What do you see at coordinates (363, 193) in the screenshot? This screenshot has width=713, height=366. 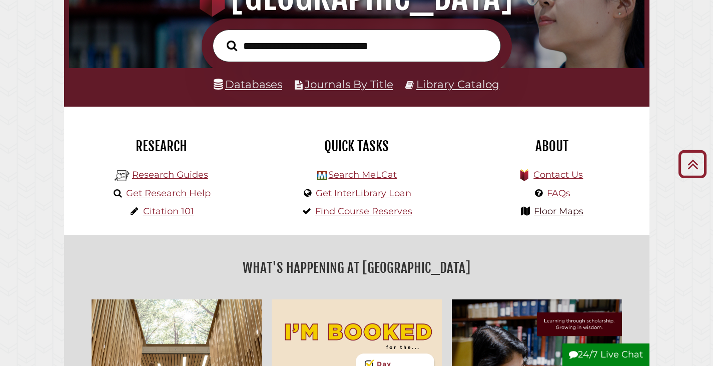 I see `a: Get InterLibrary Loan` at bounding box center [363, 193].